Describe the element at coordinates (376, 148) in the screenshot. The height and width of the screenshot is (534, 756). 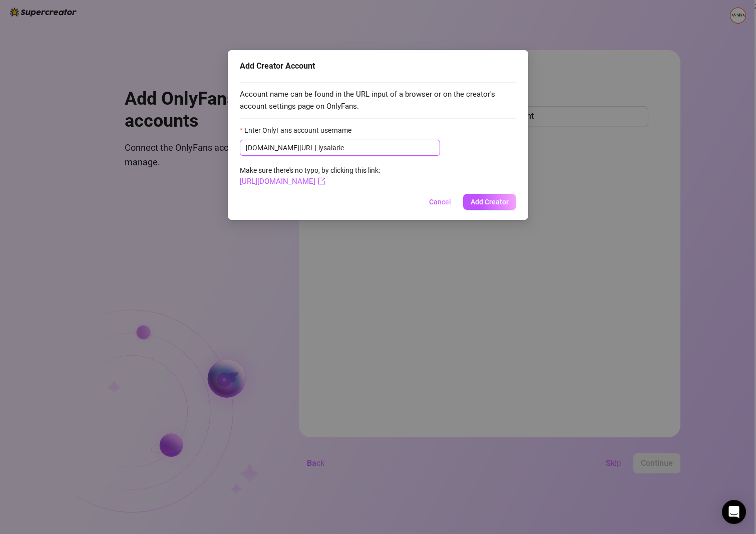
I see `input: Enter OnlyFans account username` at that location.